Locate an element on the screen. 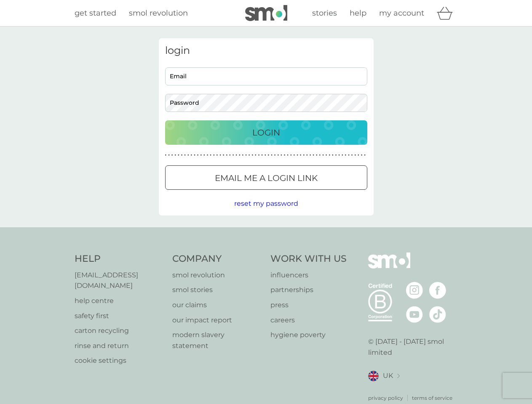 The image size is (532, 404). a: stories is located at coordinates (324, 13).